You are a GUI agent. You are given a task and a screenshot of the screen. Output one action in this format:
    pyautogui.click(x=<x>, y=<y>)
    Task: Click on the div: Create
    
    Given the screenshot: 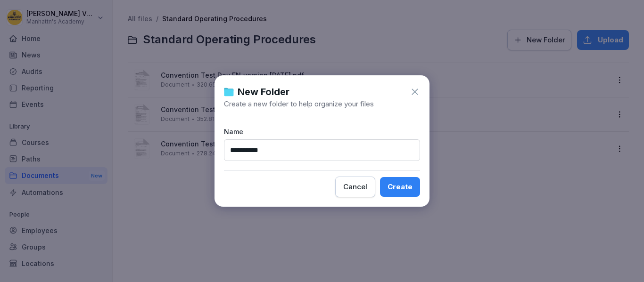 What is the action you would take?
    pyautogui.click(x=400, y=187)
    